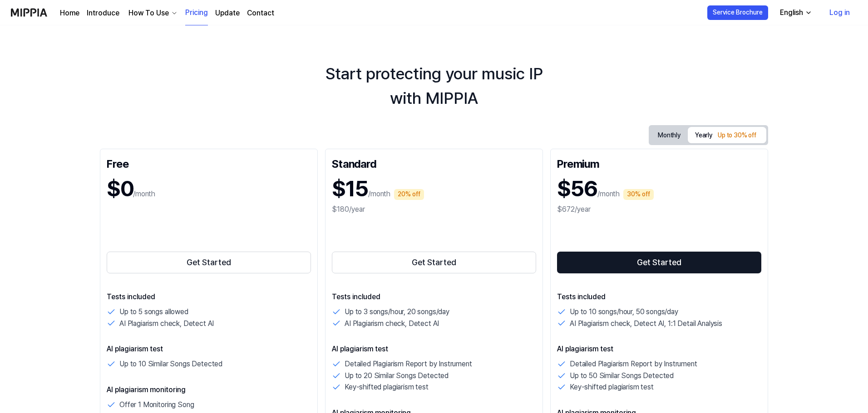 Image resolution: width=868 pixels, height=413 pixels. I want to click on button: Yearly, so click(727, 135).